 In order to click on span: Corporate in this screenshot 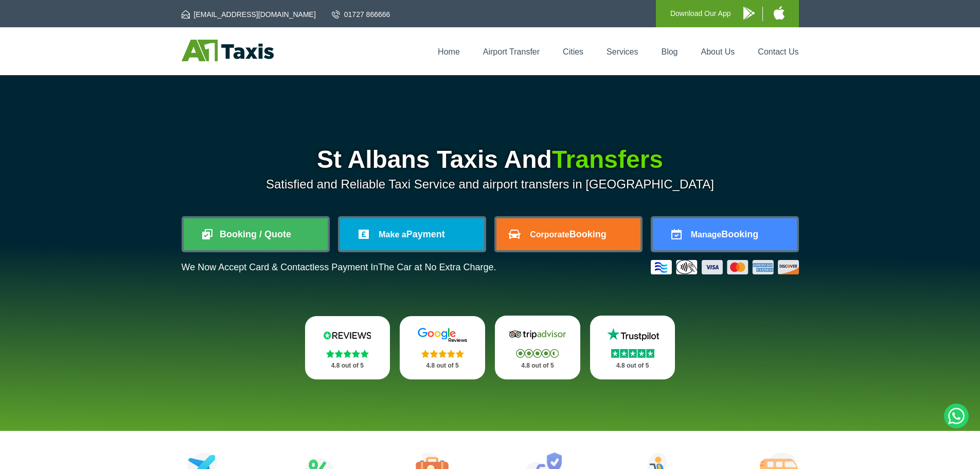, I will do `click(550, 234)`.